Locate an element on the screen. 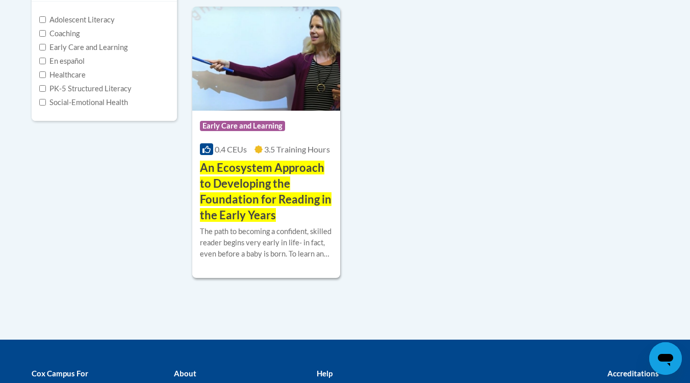 This screenshot has height=383, width=690. span: 0.4 CEUs is located at coordinates (231, 149).